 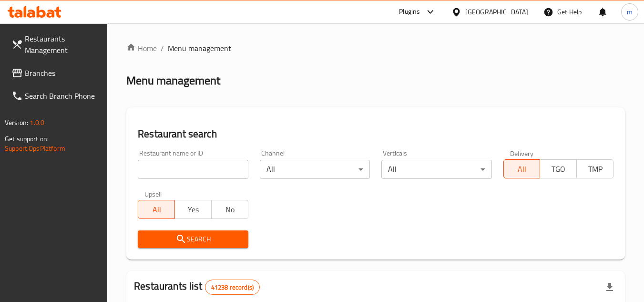 I want to click on button: TGO, so click(x=558, y=169).